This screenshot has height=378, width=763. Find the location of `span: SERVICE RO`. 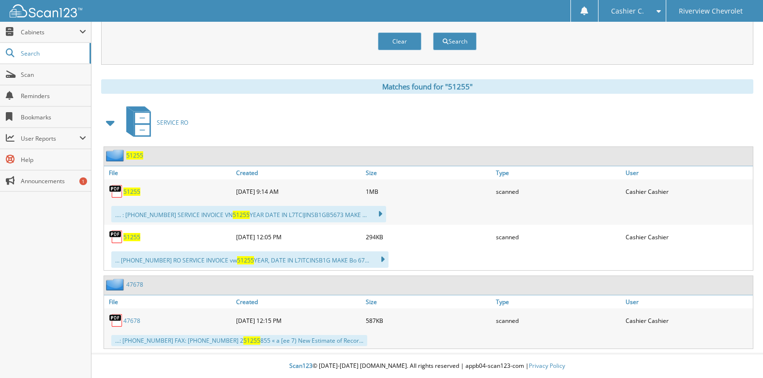

span: SERVICE RO is located at coordinates (172, 122).